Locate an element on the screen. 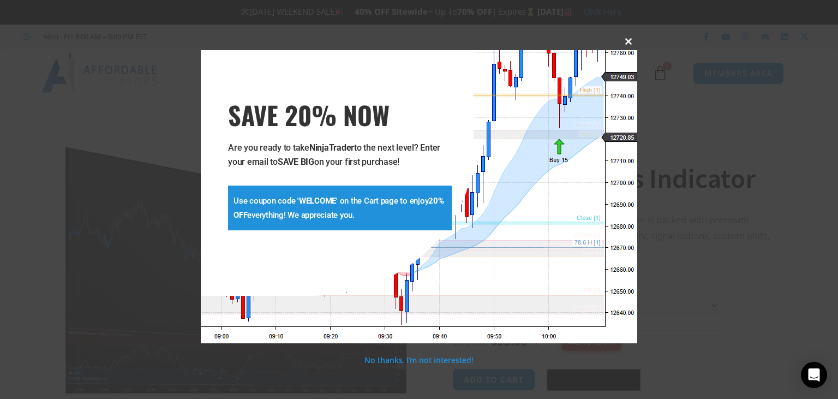 The image size is (838, 399). a: No thanks, I’m not interested! is located at coordinates (418, 359).